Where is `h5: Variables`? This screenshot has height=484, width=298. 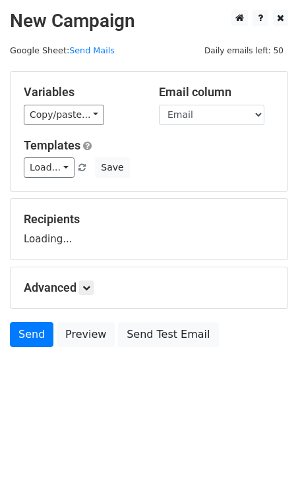
h5: Variables is located at coordinates (81, 92).